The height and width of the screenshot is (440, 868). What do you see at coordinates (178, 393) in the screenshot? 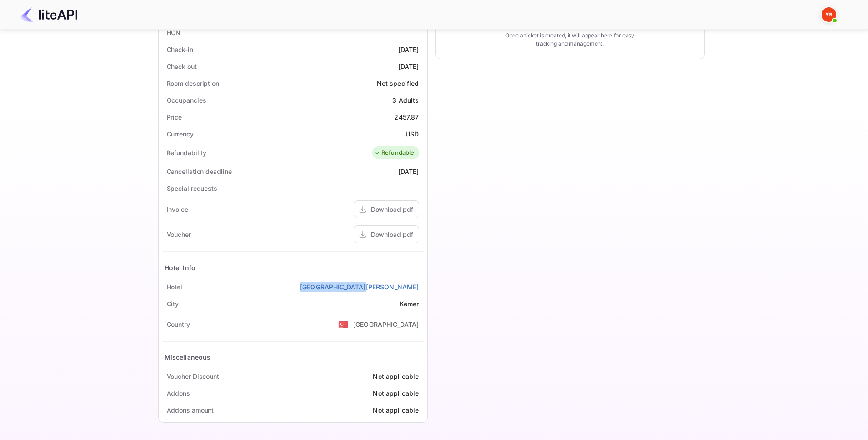
I see `div: Addons` at bounding box center [178, 393].